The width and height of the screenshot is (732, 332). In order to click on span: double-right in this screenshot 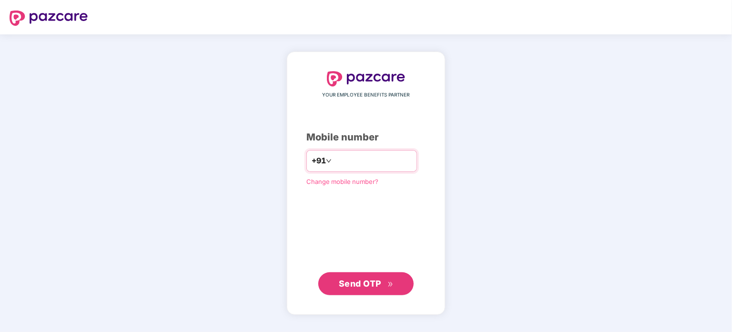, I will do `click(390, 284)`.